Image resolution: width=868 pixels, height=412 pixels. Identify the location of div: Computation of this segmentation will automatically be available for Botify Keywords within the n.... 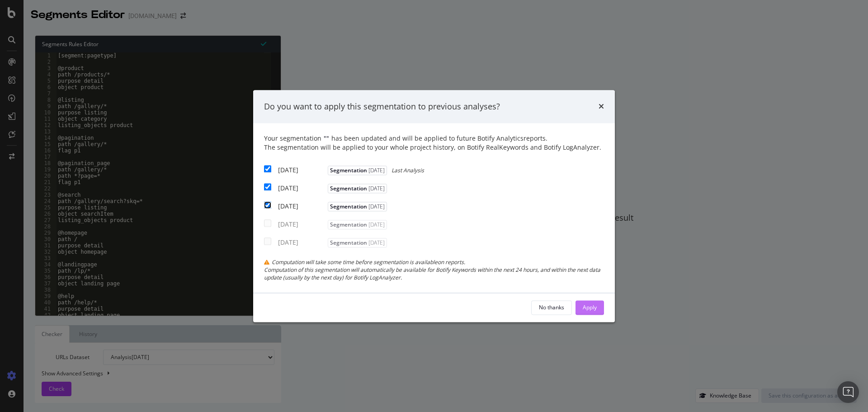
(434, 274).